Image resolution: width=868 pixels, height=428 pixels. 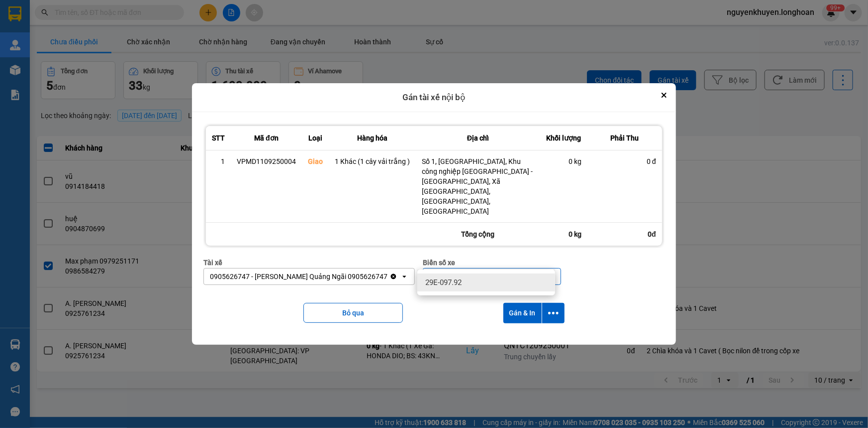 What do you see at coordinates (563, 138) in the screenshot?
I see `div: Khối lượng` at bounding box center [563, 138].